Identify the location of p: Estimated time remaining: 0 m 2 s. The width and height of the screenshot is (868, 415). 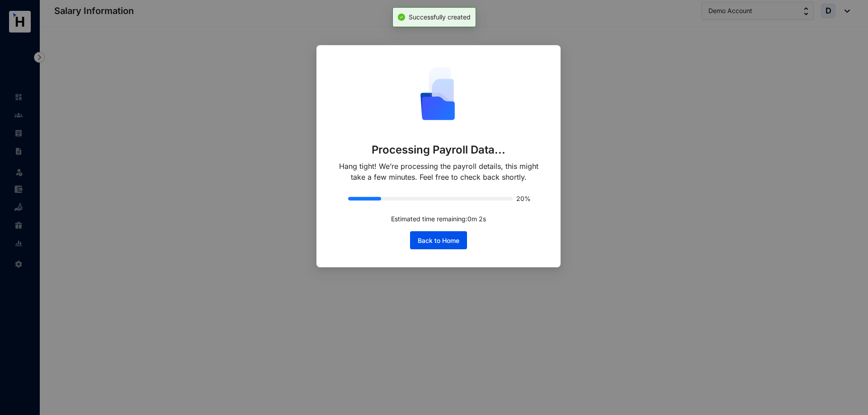
(439, 219).